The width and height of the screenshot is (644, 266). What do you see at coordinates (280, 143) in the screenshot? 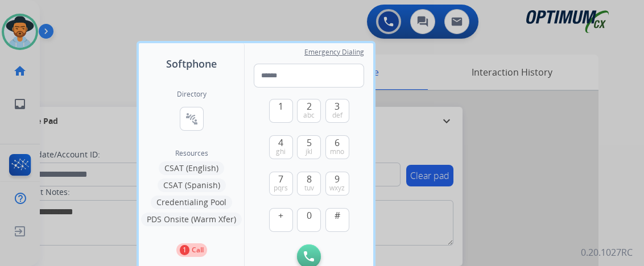
I see `span: 4` at bounding box center [280, 143].